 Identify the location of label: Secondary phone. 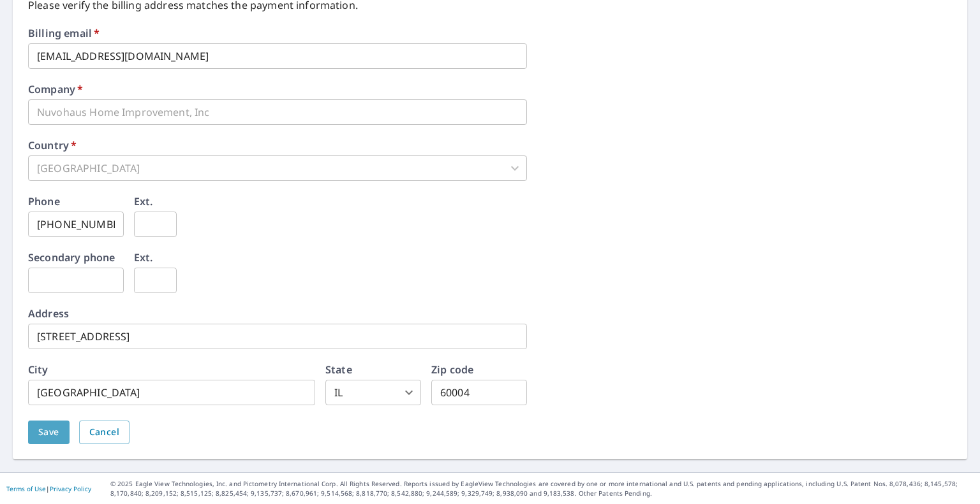
(72, 258).